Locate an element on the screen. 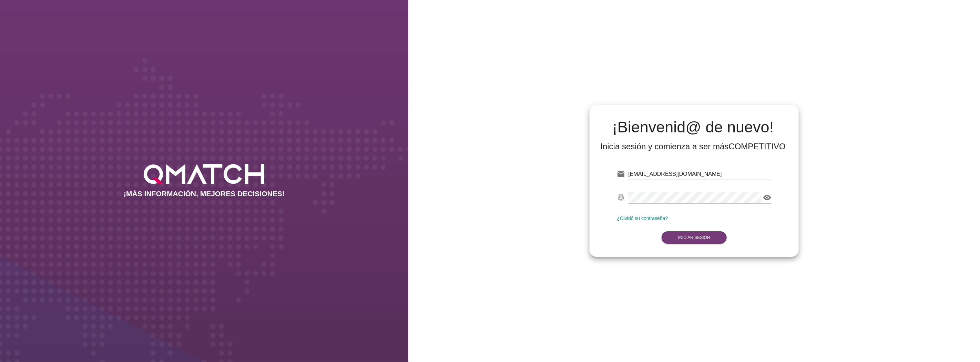 The image size is (980, 362). strong: Iniciar Sesión is located at coordinates (694, 237).